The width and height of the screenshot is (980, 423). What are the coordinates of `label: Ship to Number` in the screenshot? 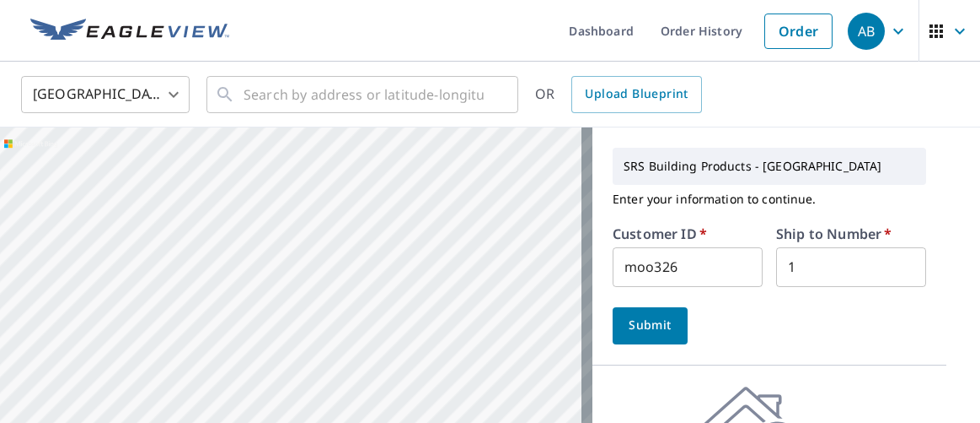 It's located at (833, 234).